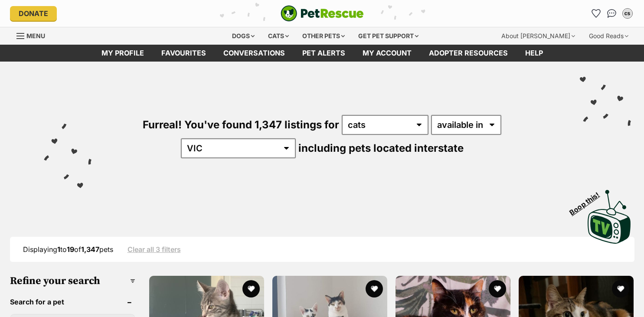 This screenshot has width=644, height=317. Describe the element at coordinates (68, 249) in the screenshot. I see `span: Displaying to of pets` at that location.